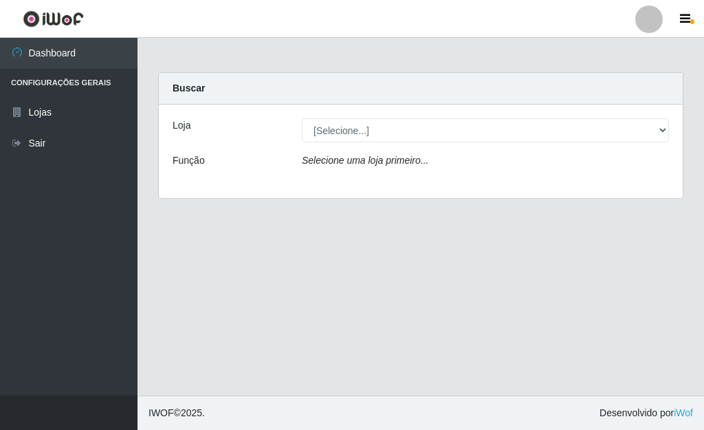  What do you see at coordinates (188, 160) in the screenshot?
I see `label: Função` at bounding box center [188, 160].